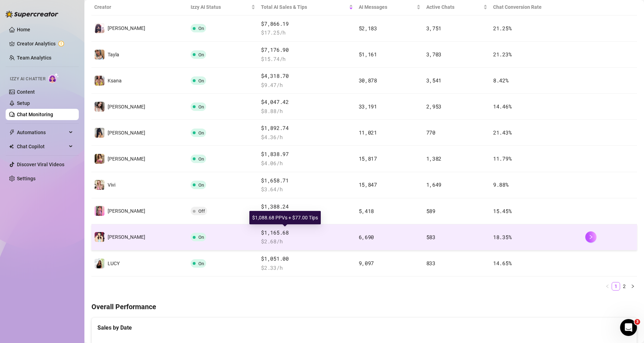  Describe the element at coordinates (503, 107) in the screenshot. I see `span: 14.46 %` at that location.